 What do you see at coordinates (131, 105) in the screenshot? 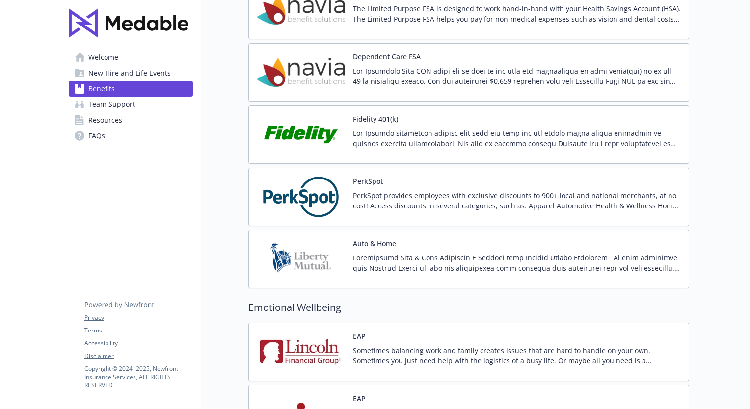
I see `a: Team Support` at bounding box center [131, 105].